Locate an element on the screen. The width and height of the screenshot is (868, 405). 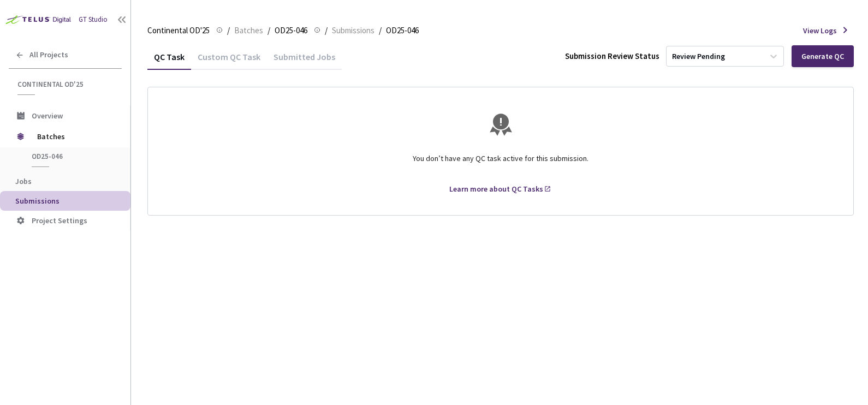
div: GT Studio is located at coordinates (93, 20).